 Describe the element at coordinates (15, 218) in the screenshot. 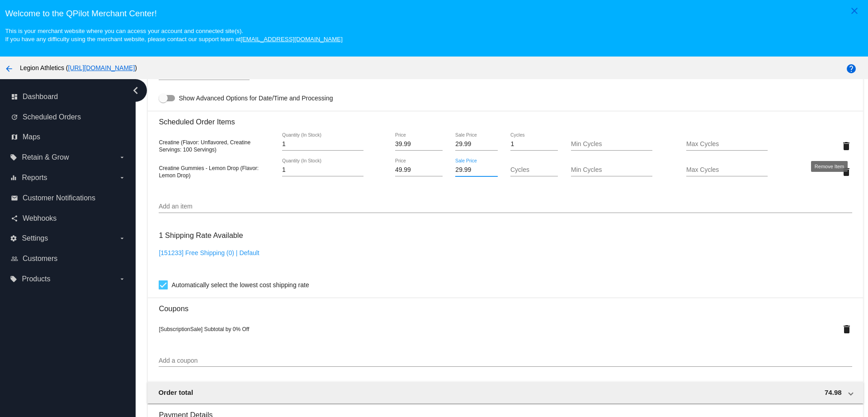

I see `i: share` at that location.